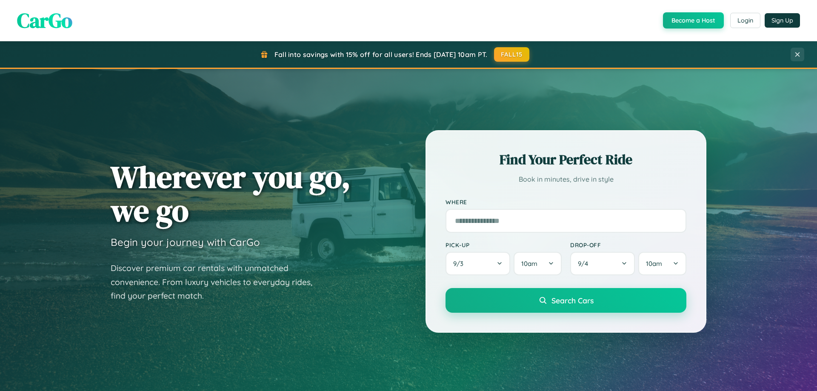  What do you see at coordinates (566, 202) in the screenshot?
I see `label: Where` at bounding box center [566, 202].